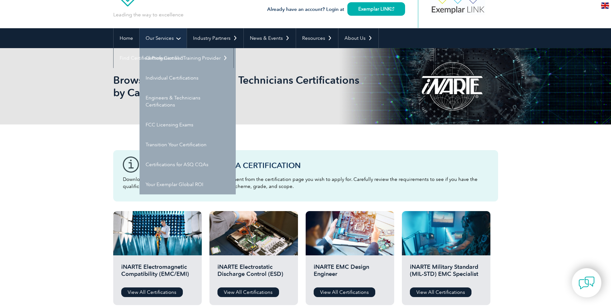  What do you see at coordinates (148, 15) in the screenshot?
I see `p: Leading the way to excellence` at bounding box center [148, 15].